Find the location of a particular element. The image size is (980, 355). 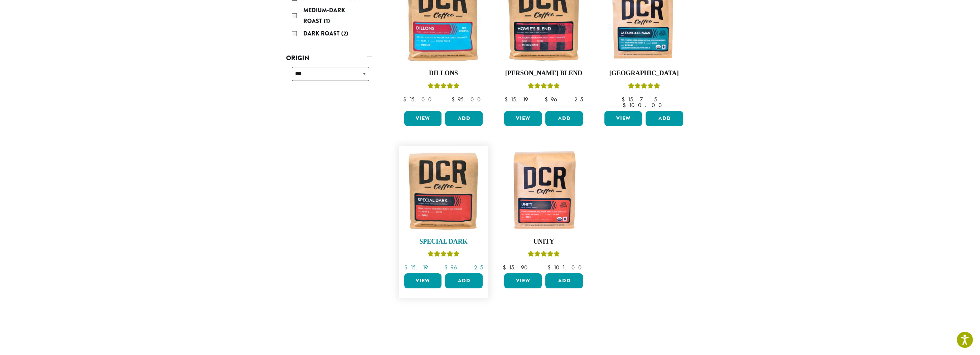

bdi: 15.90 is located at coordinates (516, 267).